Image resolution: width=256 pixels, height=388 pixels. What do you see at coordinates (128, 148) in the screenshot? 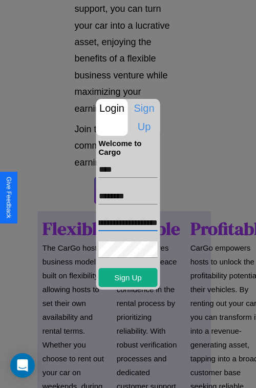
I see `h4: Welcome to Cargo` at bounding box center [128, 148].